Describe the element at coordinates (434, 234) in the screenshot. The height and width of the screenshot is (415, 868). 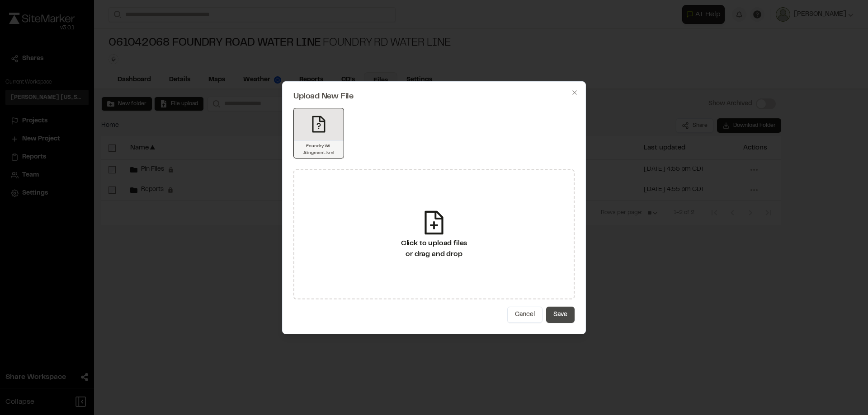
I see `div: Click to upload filesor drag and drop` at that location.